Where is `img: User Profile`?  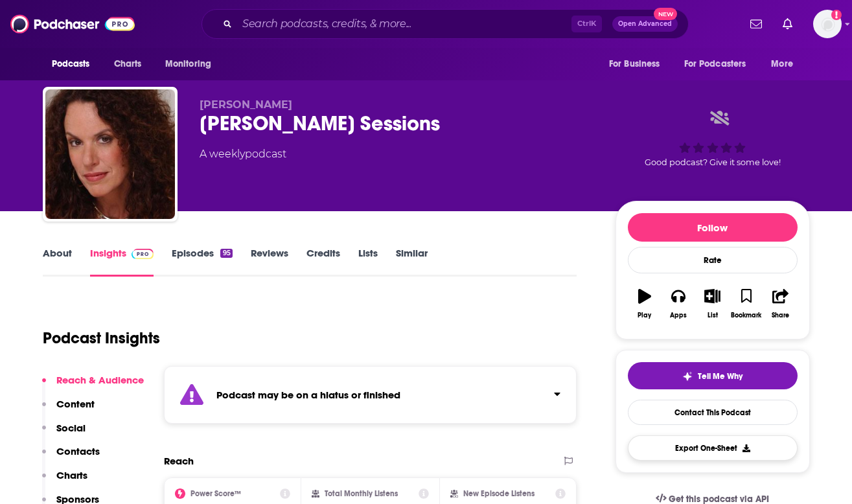 img: User Profile is located at coordinates (827, 24).